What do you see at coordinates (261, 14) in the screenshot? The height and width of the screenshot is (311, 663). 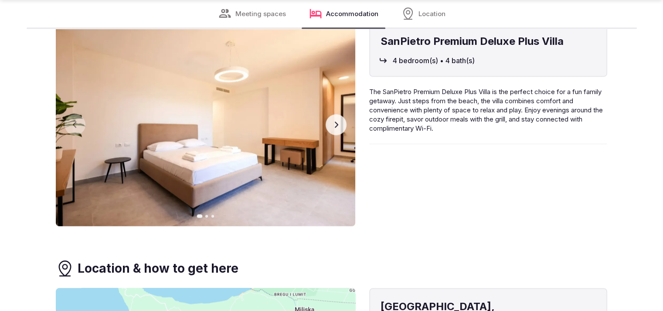 I see `span: Meeting spaces` at bounding box center [261, 14].